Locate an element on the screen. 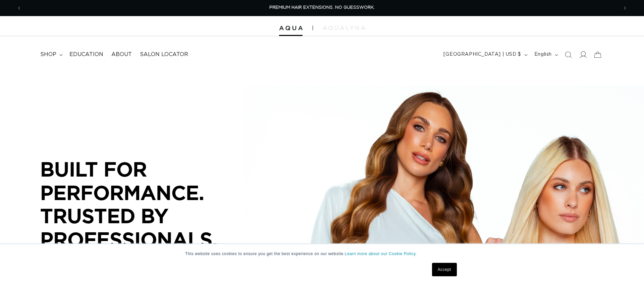 Image resolution: width=644 pixels, height=285 pixels. span: Salon Locator is located at coordinates (164, 54).